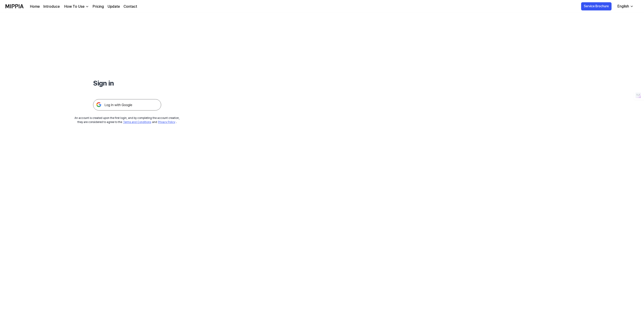  What do you see at coordinates (75, 6) in the screenshot?
I see `div: How To Use` at bounding box center [75, 6].